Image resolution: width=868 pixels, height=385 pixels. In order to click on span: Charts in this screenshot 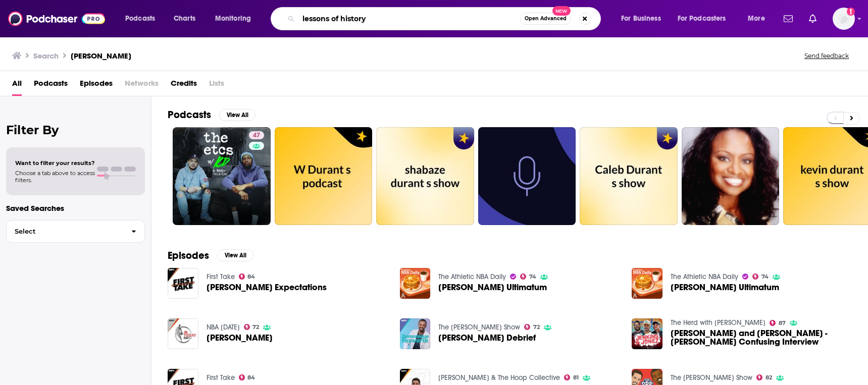, I will do `click(184, 18)`.